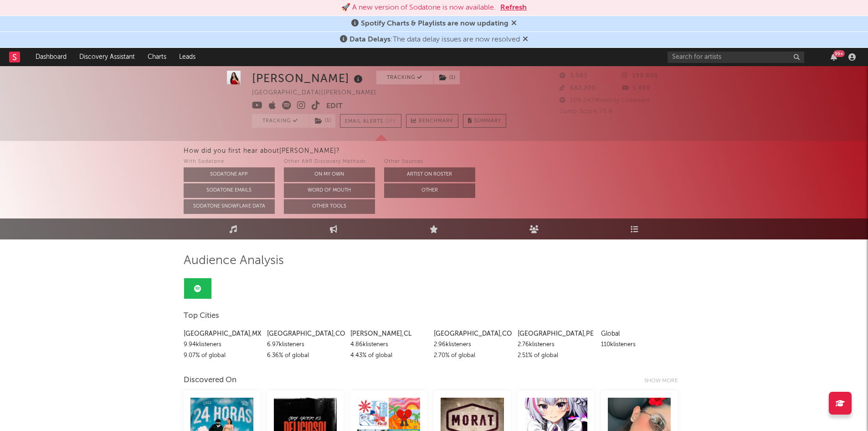 The image size is (868, 431). I want to click on span: 3,983, so click(573, 76).